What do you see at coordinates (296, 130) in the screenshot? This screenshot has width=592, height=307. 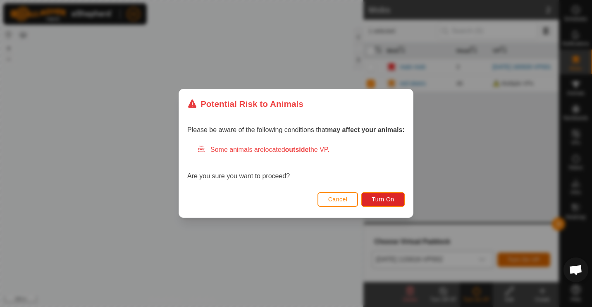 I see `span: Please be aware of the following conditions that` at bounding box center [296, 130].